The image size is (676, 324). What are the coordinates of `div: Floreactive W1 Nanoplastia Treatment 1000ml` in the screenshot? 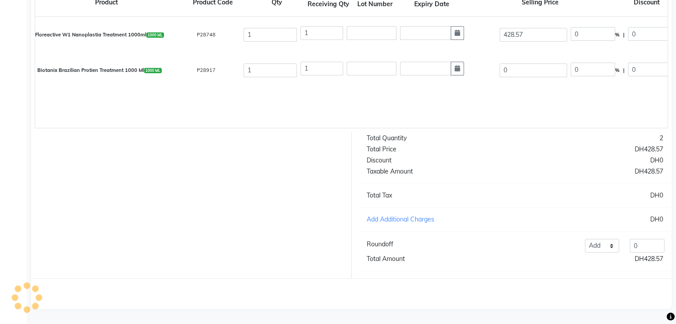 It's located at (99, 35).